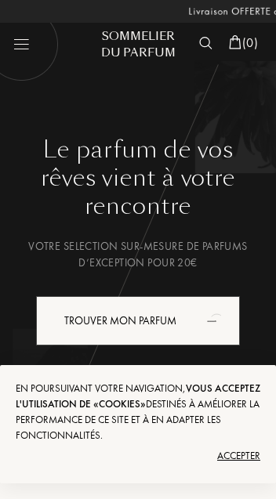  What do you see at coordinates (205, 43) in the screenshot?
I see `img: search_icn_white.svg` at bounding box center [205, 43].